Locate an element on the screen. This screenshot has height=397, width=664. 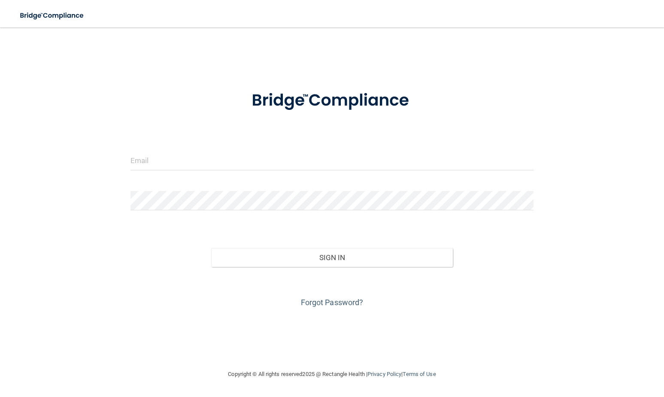
input: Email is located at coordinates (332, 161).